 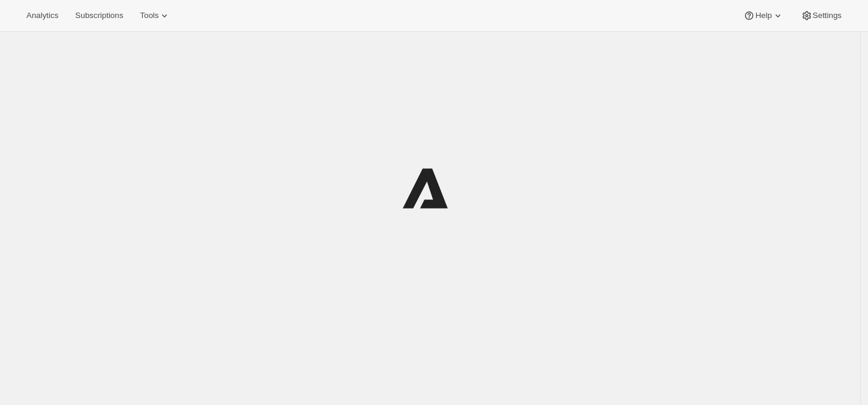 What do you see at coordinates (821, 15) in the screenshot?
I see `button: Settings` at bounding box center [821, 15].